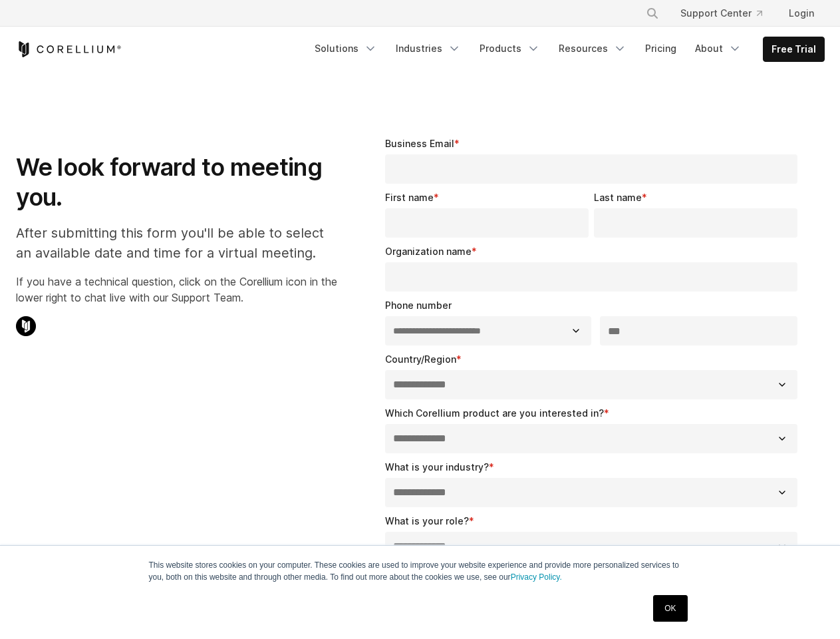 The width and height of the screenshot is (840, 639). What do you see at coordinates (721, 13) in the screenshot?
I see `a: Support Center` at bounding box center [721, 13].